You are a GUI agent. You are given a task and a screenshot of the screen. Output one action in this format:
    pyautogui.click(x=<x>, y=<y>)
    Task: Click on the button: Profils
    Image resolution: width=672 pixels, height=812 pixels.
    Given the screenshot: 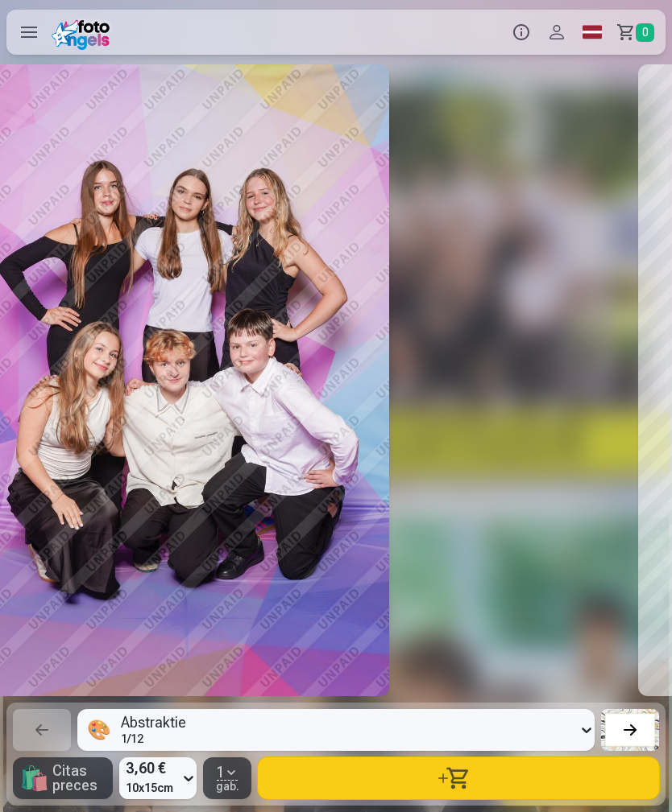 What is the action you would take?
    pyautogui.click(x=557, y=32)
    